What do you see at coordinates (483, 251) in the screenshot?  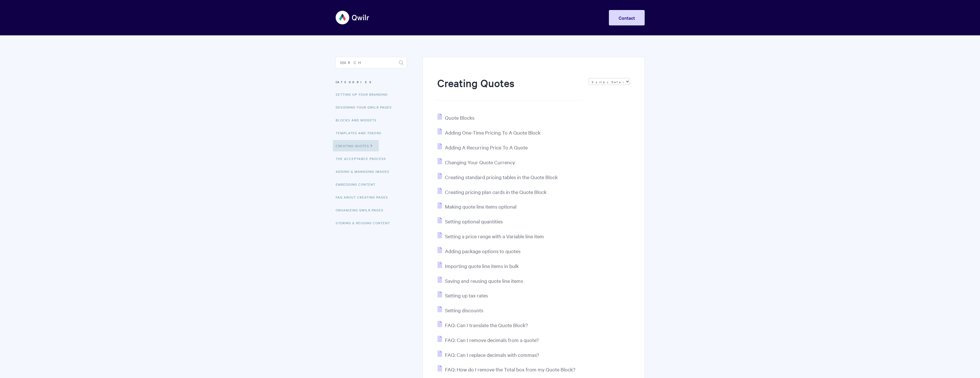 I see `span: Adding package options to quotes` at bounding box center [483, 251].